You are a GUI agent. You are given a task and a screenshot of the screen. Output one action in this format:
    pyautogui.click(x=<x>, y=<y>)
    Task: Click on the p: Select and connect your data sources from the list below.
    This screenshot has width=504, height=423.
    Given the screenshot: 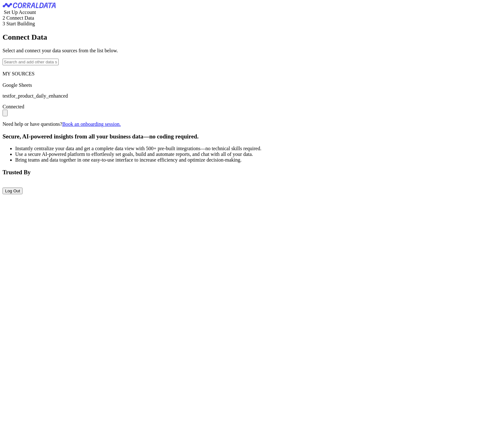 What is the action you would take?
    pyautogui.click(x=252, y=51)
    